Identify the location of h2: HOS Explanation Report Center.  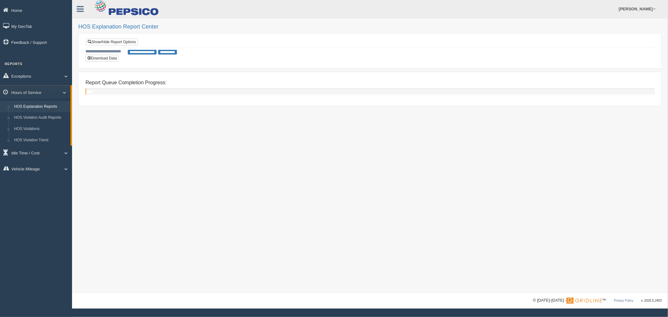
(370, 27).